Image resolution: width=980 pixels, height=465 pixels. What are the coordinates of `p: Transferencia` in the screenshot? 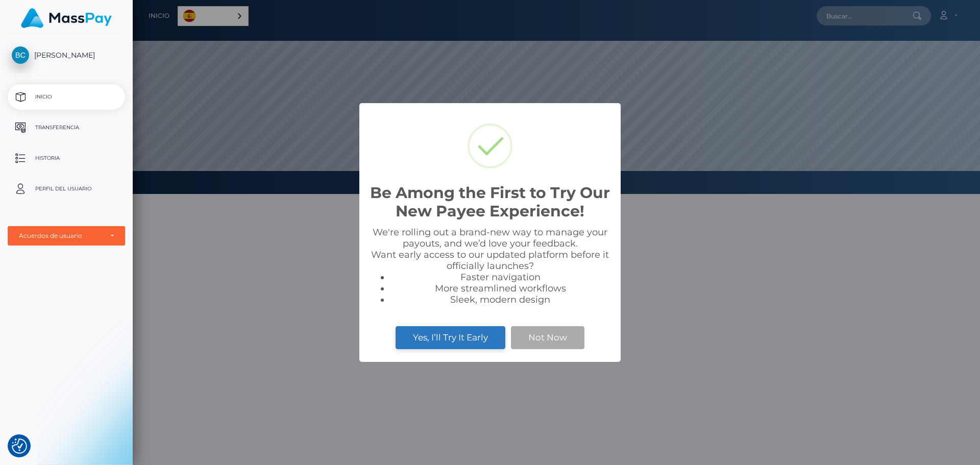 It's located at (66, 127).